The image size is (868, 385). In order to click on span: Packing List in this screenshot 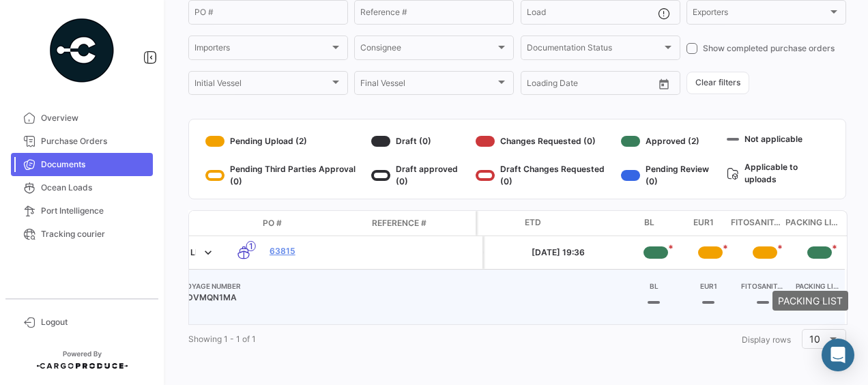, I will do `click(813, 223)`.